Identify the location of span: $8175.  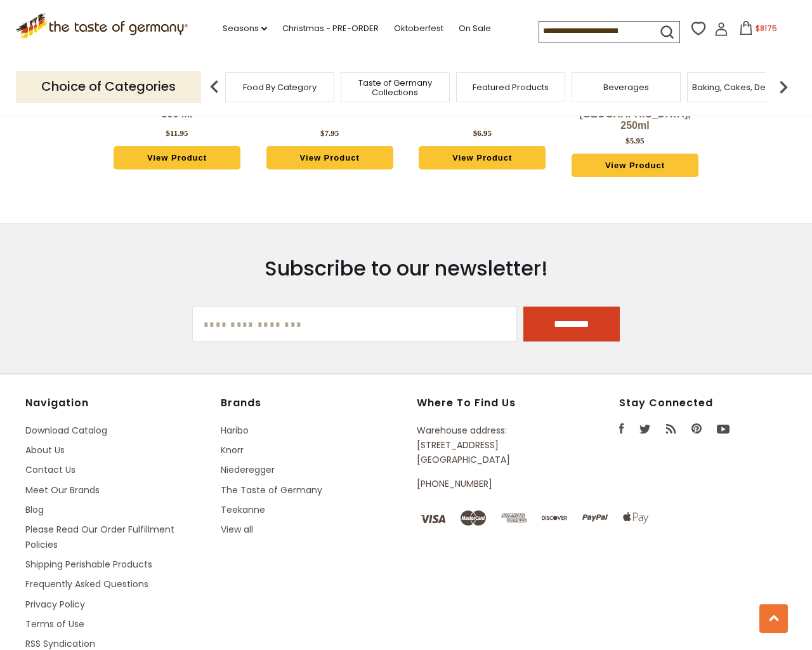
(766, 28).